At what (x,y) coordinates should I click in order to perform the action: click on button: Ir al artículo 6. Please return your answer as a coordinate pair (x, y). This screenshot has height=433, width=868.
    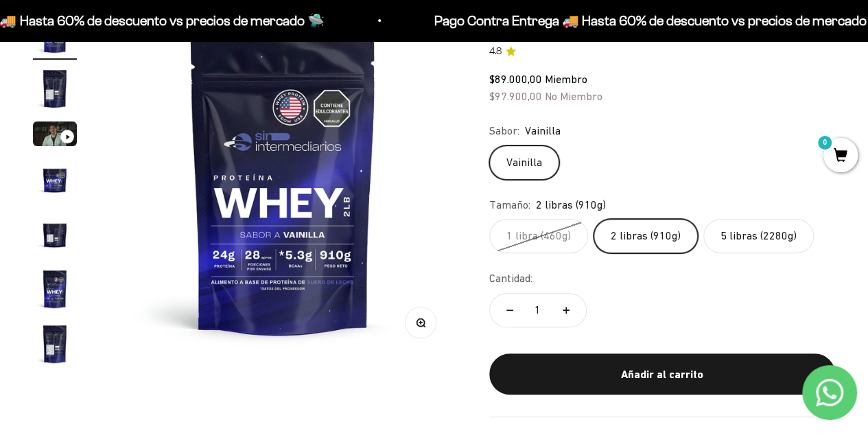
    Looking at the image, I should click on (55, 291).